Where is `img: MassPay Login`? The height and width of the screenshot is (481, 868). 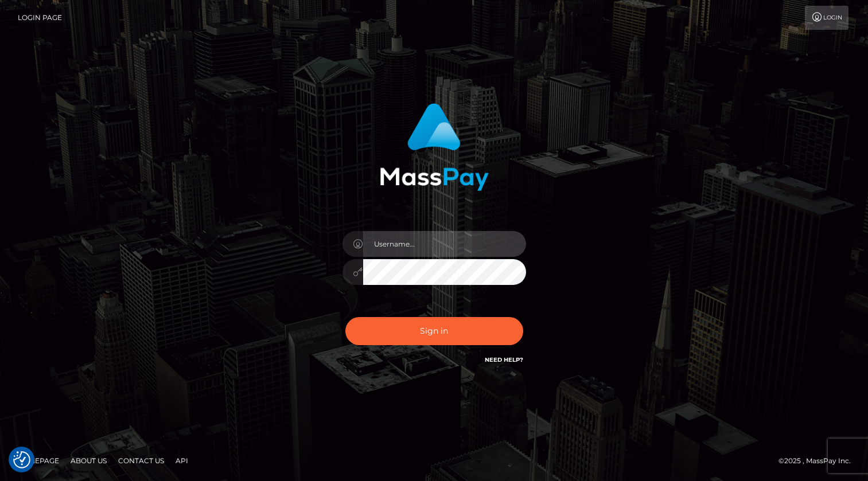 img: MassPay Login is located at coordinates (434, 147).